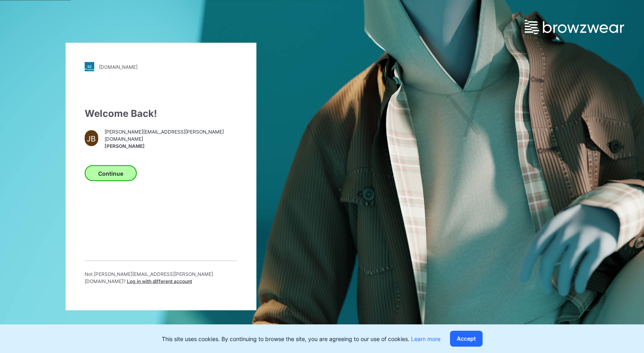 This screenshot has height=353, width=644. I want to click on img: browzwear-logo.e42bd6dac1945053ebaf764b6aa21510.svg, so click(574, 27).